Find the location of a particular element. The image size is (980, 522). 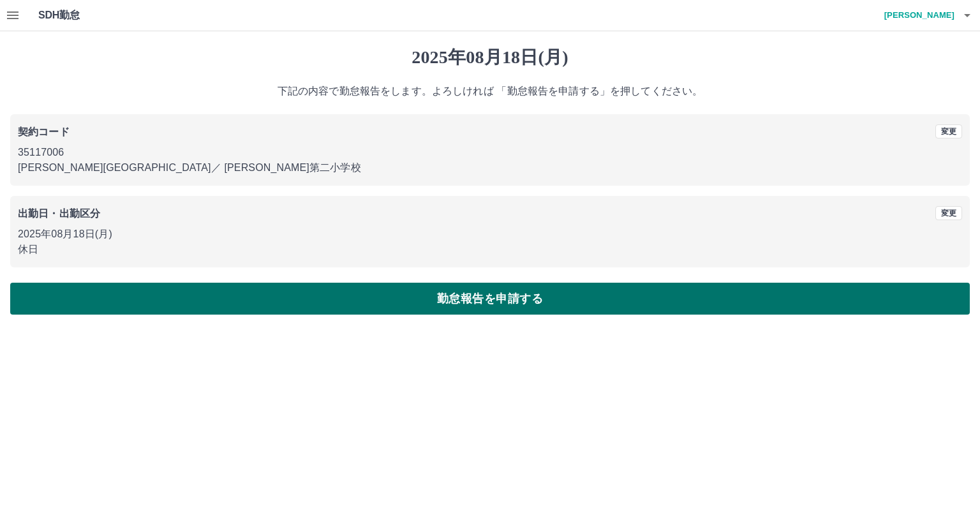

b: 契約コード is located at coordinates (43, 131).